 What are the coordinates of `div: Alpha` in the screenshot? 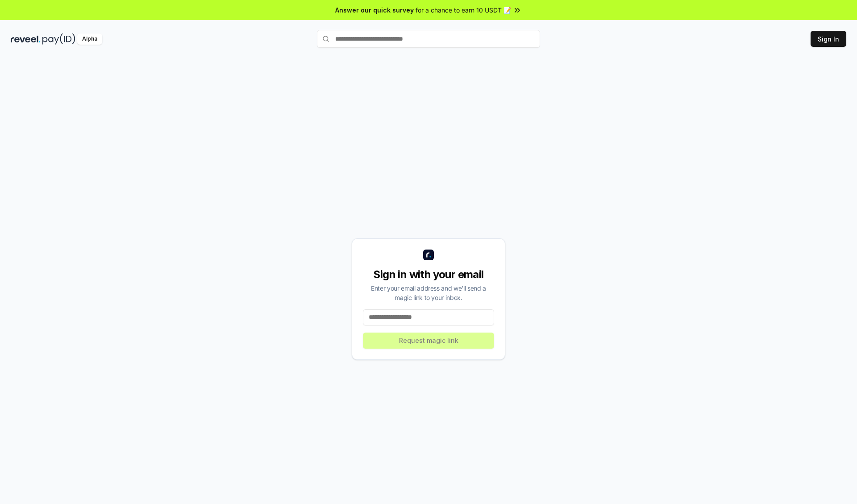 It's located at (90, 39).